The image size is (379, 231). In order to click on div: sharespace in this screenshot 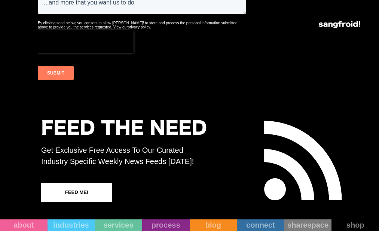, I will do `click(308, 225)`.